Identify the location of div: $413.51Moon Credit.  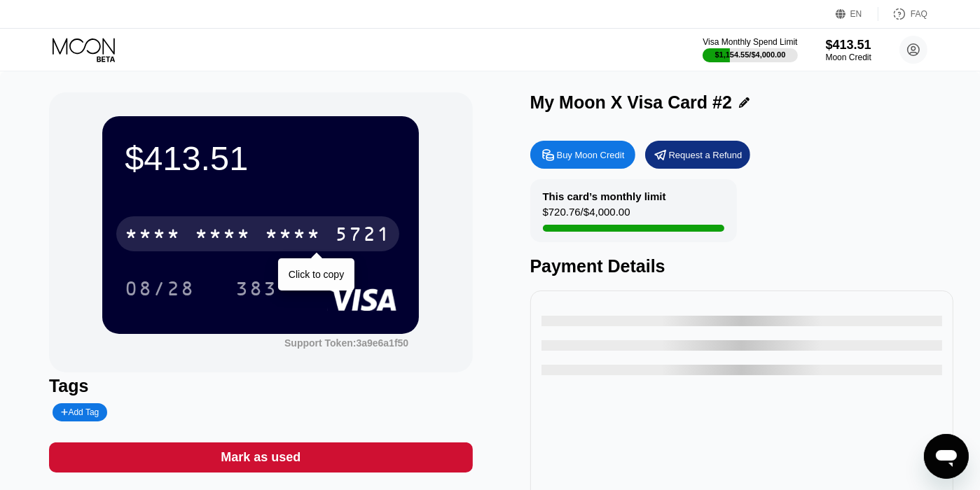
(848, 50).